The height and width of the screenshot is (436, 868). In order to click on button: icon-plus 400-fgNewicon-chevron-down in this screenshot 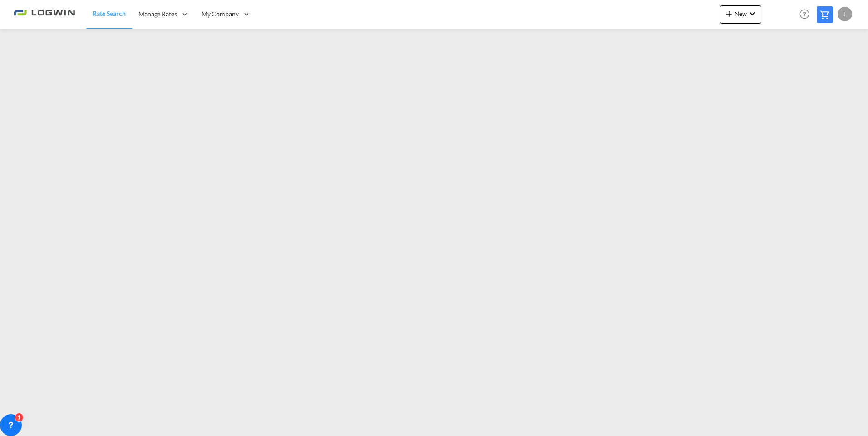, I will do `click(740, 15)`.